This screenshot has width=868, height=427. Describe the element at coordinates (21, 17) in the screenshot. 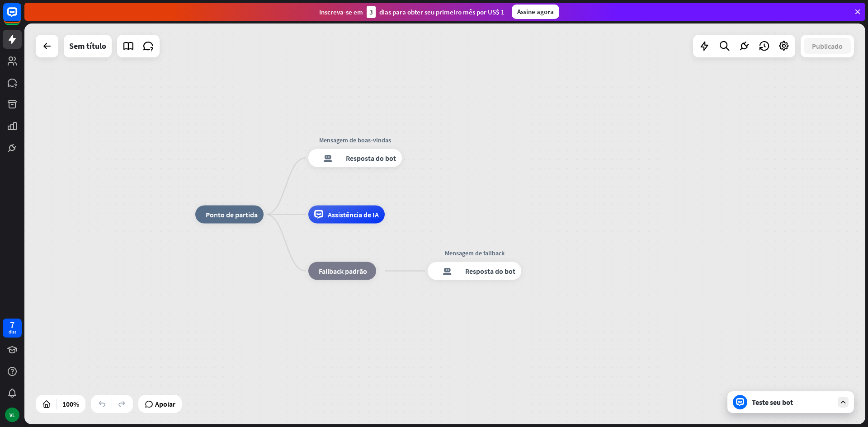

I see `button: Abra o widget de bate-papo do LiveChat` at that location.